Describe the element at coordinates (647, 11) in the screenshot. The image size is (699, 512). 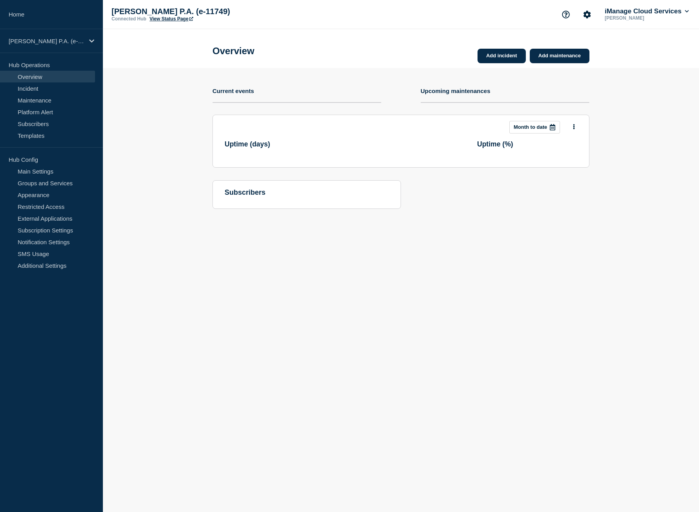
I see `button: iManage Cloud Services` at that location.